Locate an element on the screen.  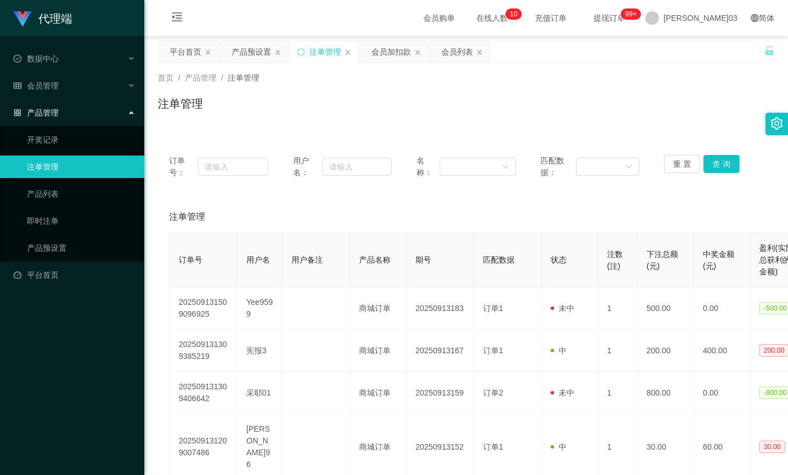
i: 图标： table is located at coordinates (17, 86).